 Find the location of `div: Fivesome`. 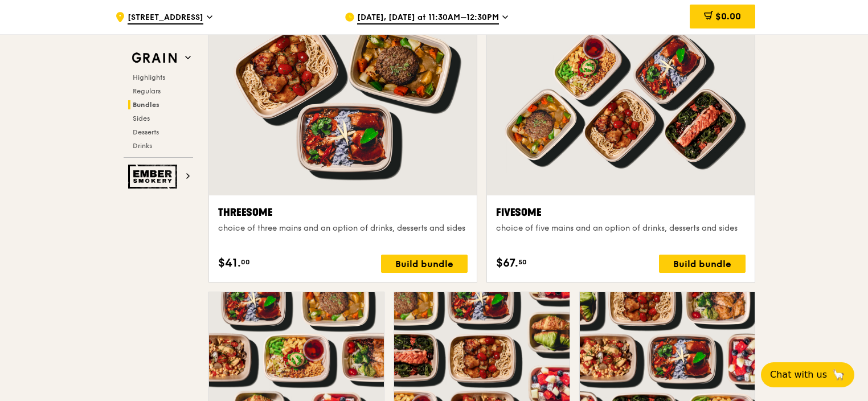

div: Fivesome is located at coordinates (621, 213).